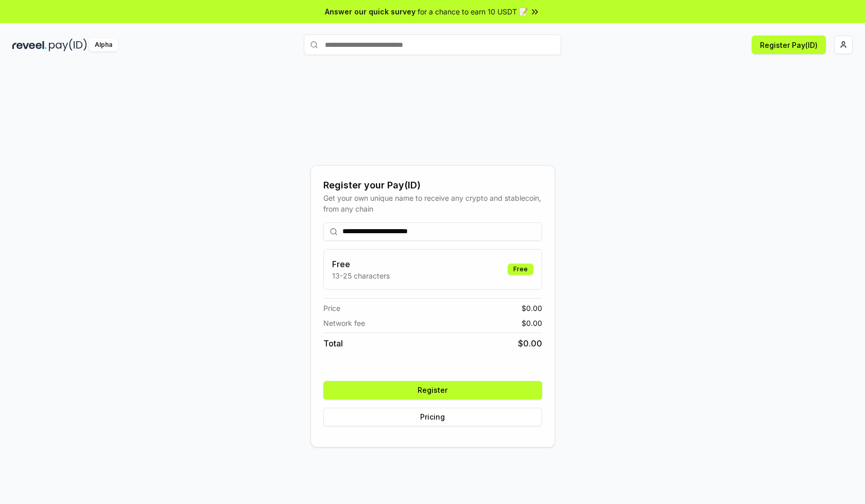 The image size is (865, 504). Describe the element at coordinates (432, 185) in the screenshot. I see `div: Register your Pay(ID)` at that location.